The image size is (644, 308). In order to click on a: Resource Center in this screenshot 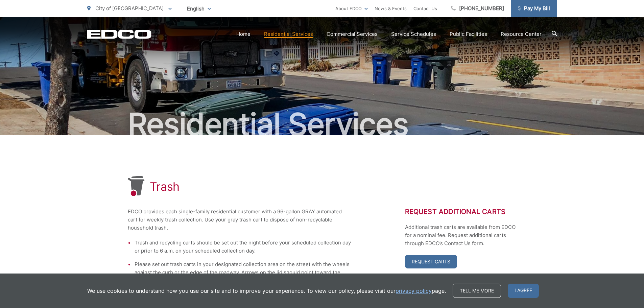, I will do `click(521, 34)`.